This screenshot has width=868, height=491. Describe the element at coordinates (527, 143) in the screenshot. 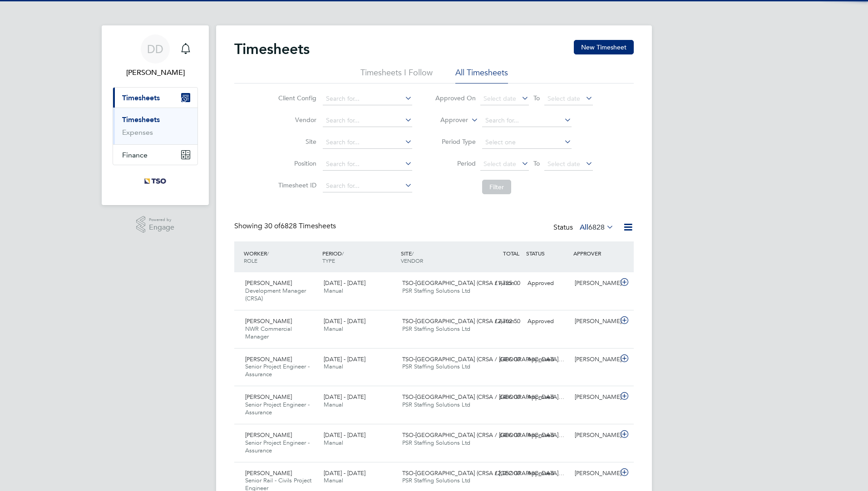

I see `input: Select one` at that location.